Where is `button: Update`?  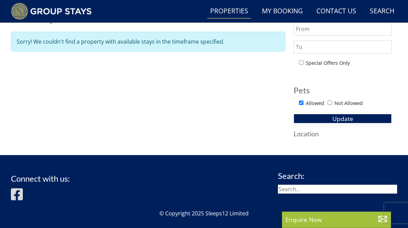 button: Update is located at coordinates (343, 119).